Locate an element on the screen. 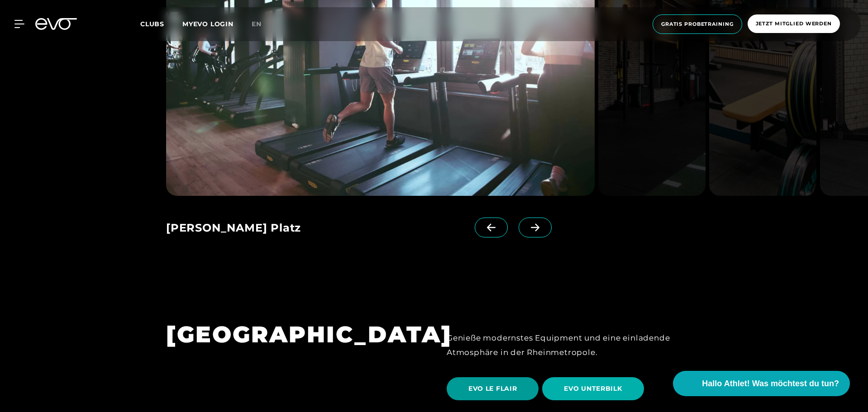  a: Jetzt Mitglied werden is located at coordinates (794, 24).